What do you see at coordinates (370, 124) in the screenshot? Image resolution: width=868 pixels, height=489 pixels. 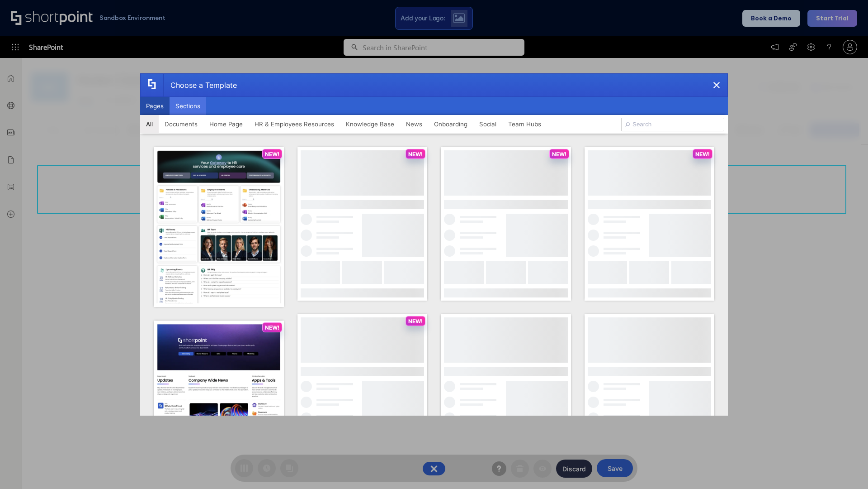 I see `button: Knowledge Base` at bounding box center [370, 124].